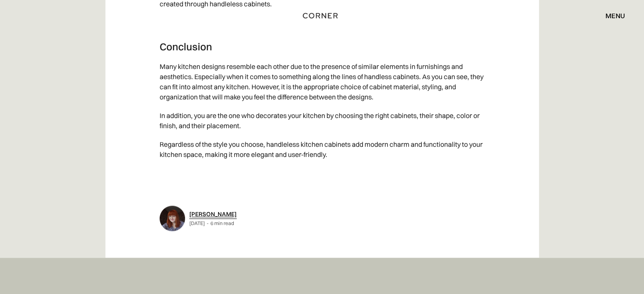 Image resolution: width=644 pixels, height=294 pixels. I want to click on p: Many kitchen designs resemble each other due to the presence of similar elements in furnishings a..., so click(322, 82).